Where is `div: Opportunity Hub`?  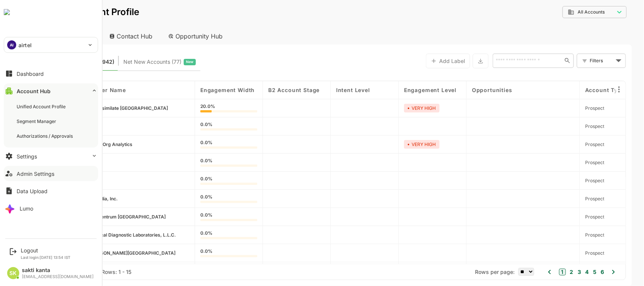 div: Opportunity Hub is located at coordinates (170, 36).